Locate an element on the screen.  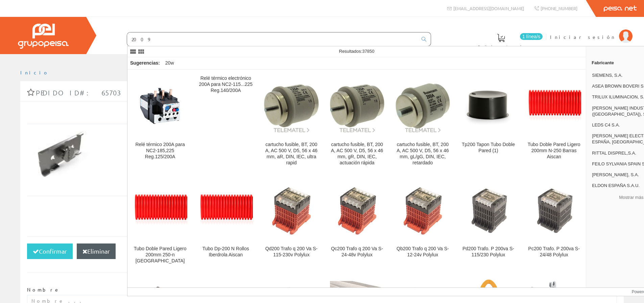
a: Tubo Doble Pared Ligero 200mm N-250 Barras Aiscan Tubo Doble Pared Ligero 200mm N-250 Barras Aiscan is located at coordinates (554, 122).